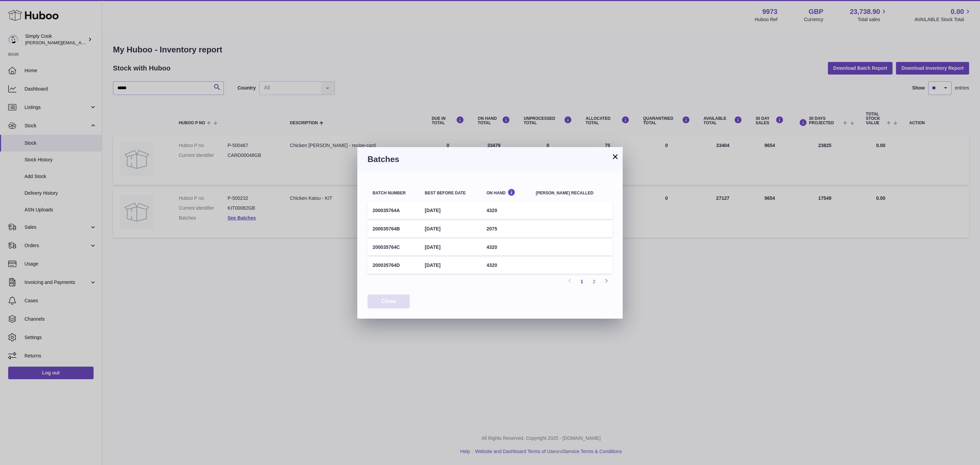  What do you see at coordinates (393, 247) in the screenshot?
I see `td: 200035764C` at bounding box center [393, 247].